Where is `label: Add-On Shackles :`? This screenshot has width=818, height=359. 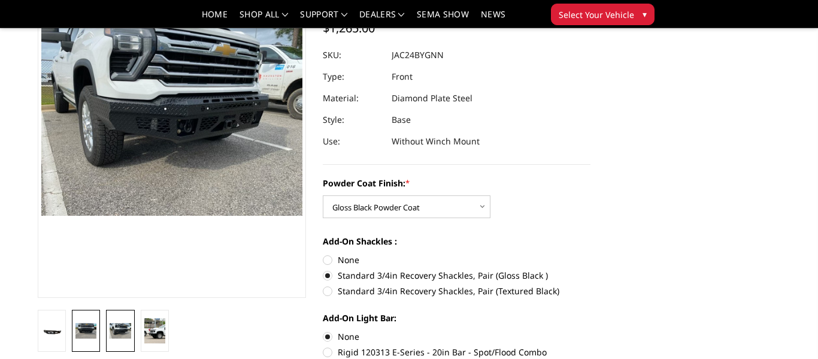
label: Add-On Shackles : is located at coordinates (457, 241).